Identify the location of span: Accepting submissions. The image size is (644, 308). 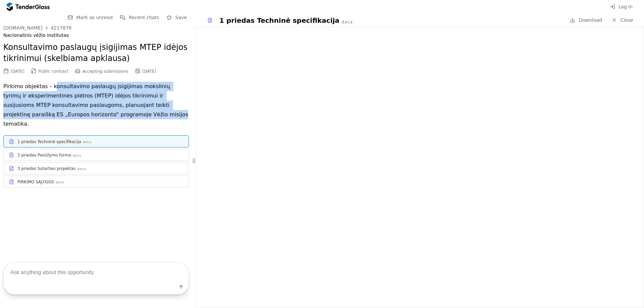
(105, 72).